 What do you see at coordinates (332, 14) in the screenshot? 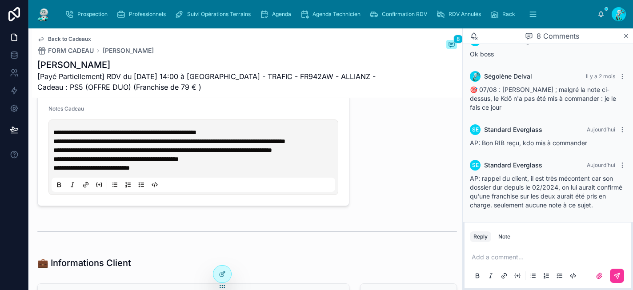
I see `a: Agenda Technicien` at bounding box center [332, 14].